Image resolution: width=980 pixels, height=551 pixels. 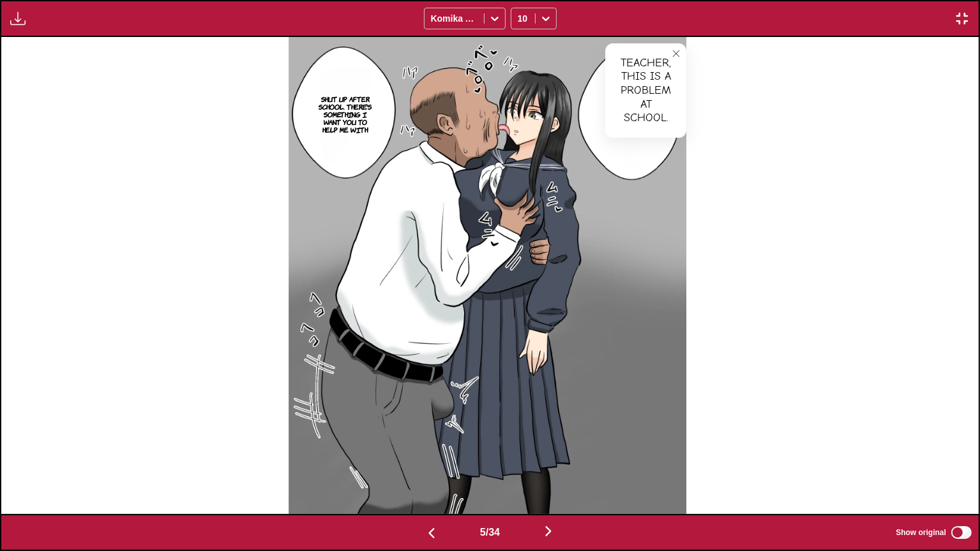 I want to click on img: Previous page, so click(x=432, y=533).